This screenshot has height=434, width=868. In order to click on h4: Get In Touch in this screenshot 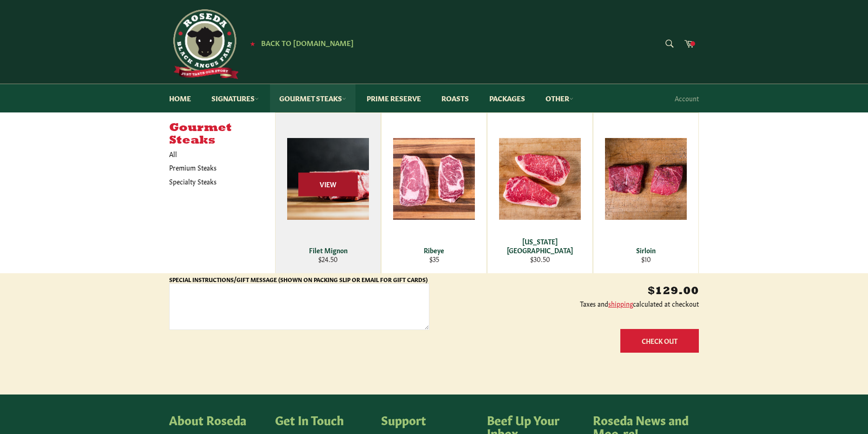, I will do `click(323, 419)`.